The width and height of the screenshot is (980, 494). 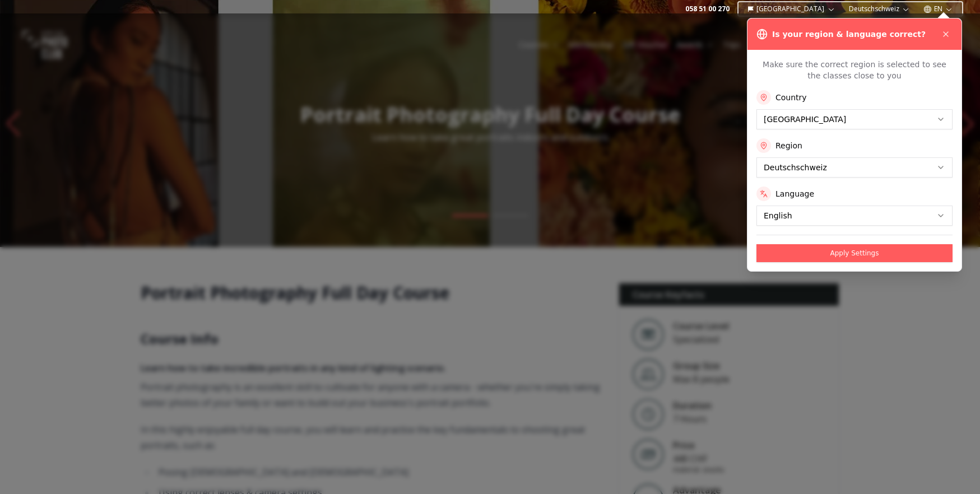 What do you see at coordinates (855, 70) in the screenshot?
I see `p: Make sure the correct region is selected to see the classes close to you` at bounding box center [855, 70].